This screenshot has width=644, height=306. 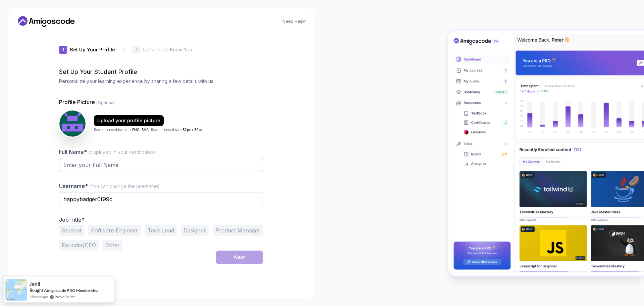 What do you see at coordinates (546, 153) in the screenshot?
I see `img: Amigoscode Dashboard` at bounding box center [546, 153].